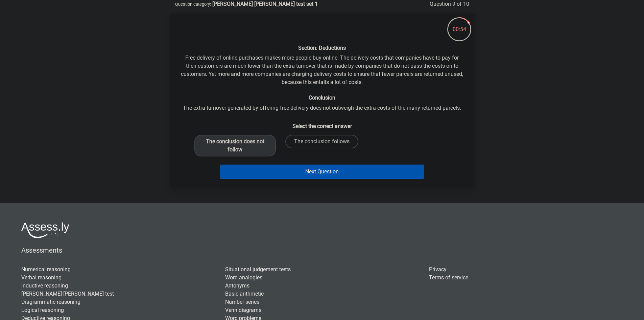 This screenshot has height=320, width=644. Describe the element at coordinates (244, 277) in the screenshot. I see `a: Word analogies` at that location.